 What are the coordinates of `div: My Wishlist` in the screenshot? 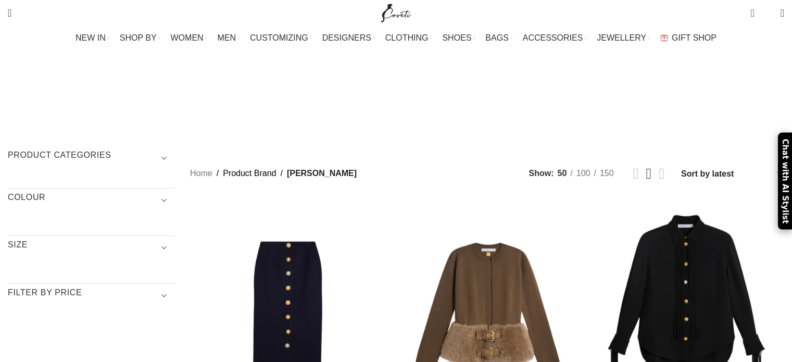 It's located at (767, 13).